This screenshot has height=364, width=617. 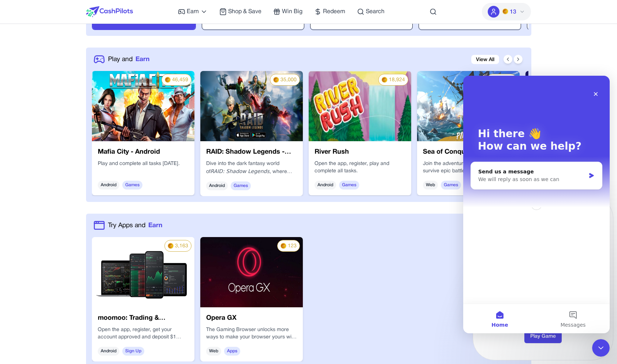 I want to click on span: Shop & Save, so click(x=245, y=12).